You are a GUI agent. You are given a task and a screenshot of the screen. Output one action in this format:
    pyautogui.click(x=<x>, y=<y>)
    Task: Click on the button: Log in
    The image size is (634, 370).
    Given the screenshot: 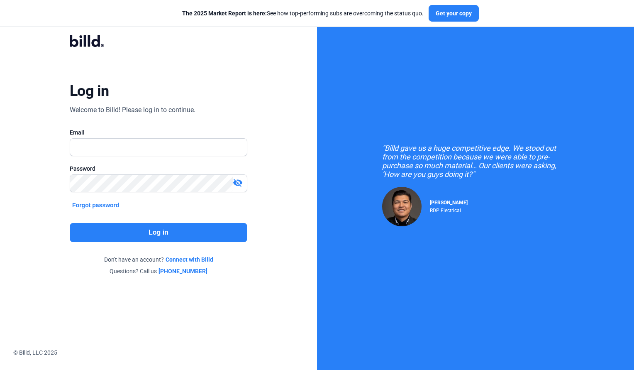 What is the action you would take?
    pyautogui.click(x=158, y=232)
    